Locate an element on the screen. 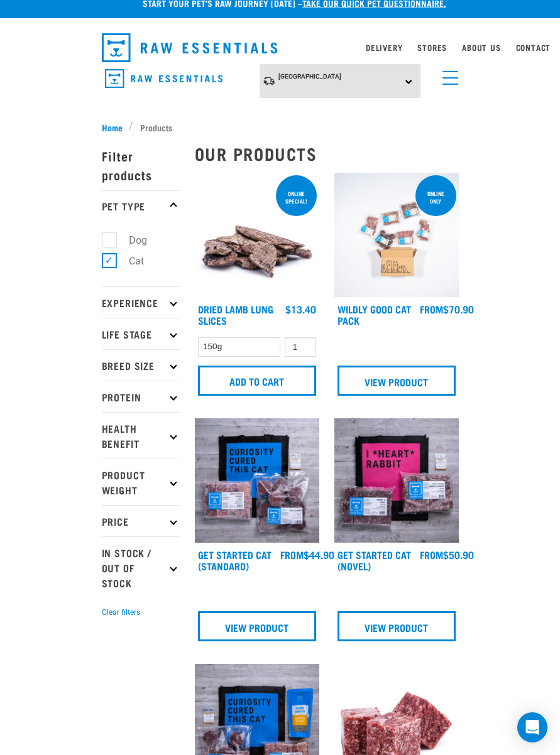 The height and width of the screenshot is (755, 560). div: ONLINE ONLY is located at coordinates (435, 197).